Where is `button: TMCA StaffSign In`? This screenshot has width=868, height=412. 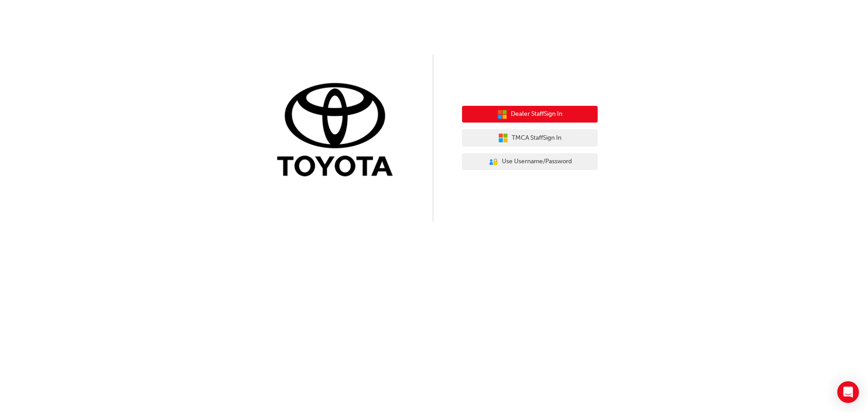 button: TMCA StaffSign In is located at coordinates (530, 138).